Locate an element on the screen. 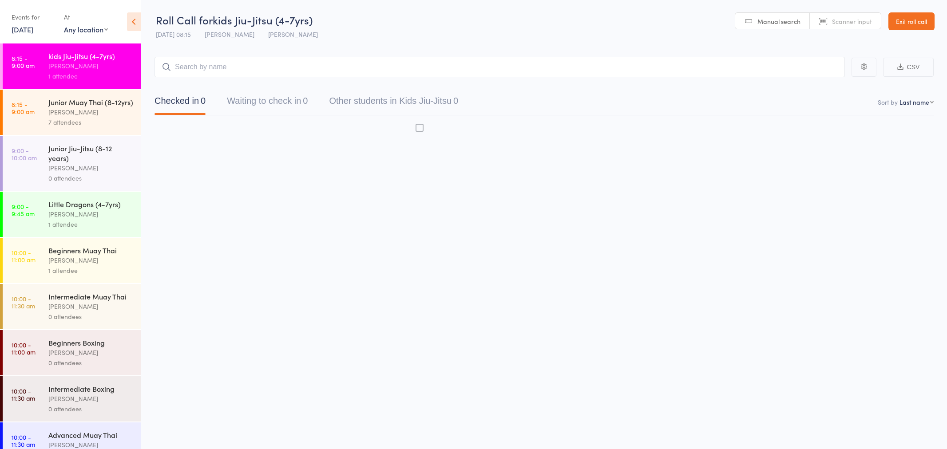  div: Intermediate Muay Thai is located at coordinates (91, 297).